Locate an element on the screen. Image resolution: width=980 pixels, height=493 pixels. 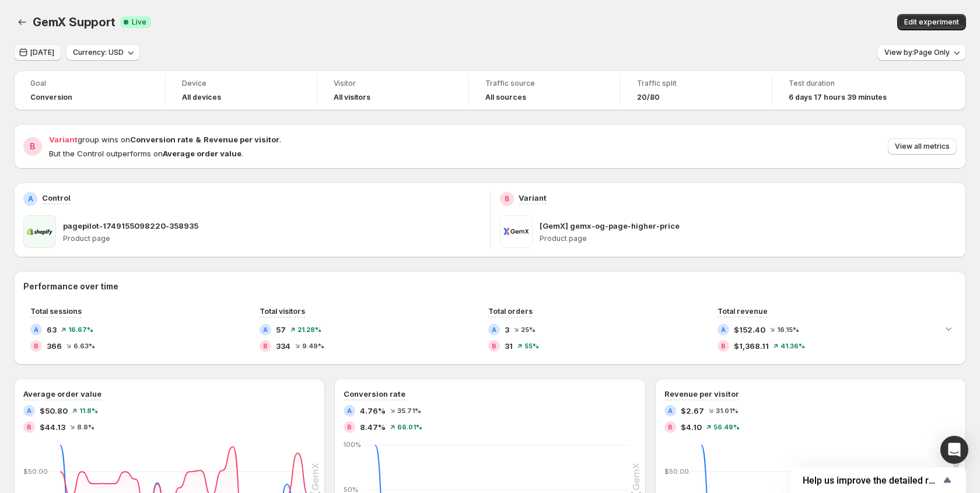
strong: Conversion rate is located at coordinates (161, 140).